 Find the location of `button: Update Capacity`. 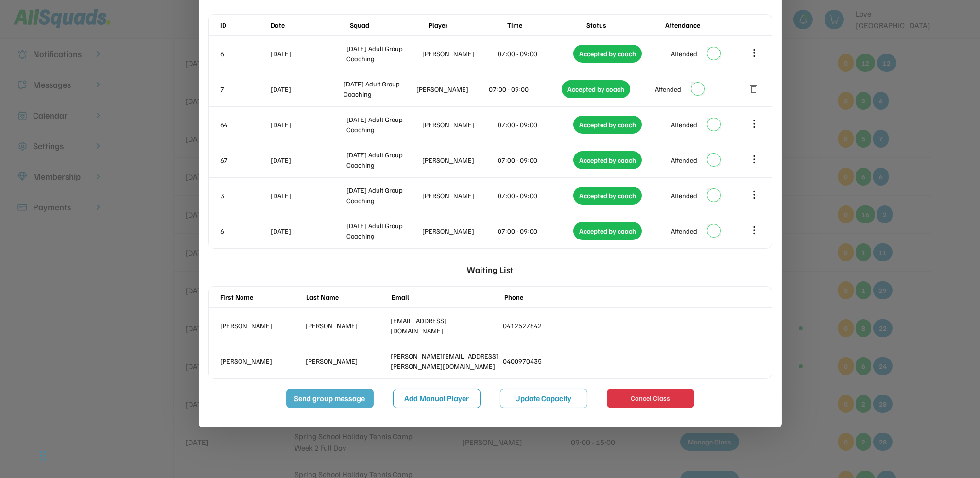

button: Update Capacity is located at coordinates (544, 399).